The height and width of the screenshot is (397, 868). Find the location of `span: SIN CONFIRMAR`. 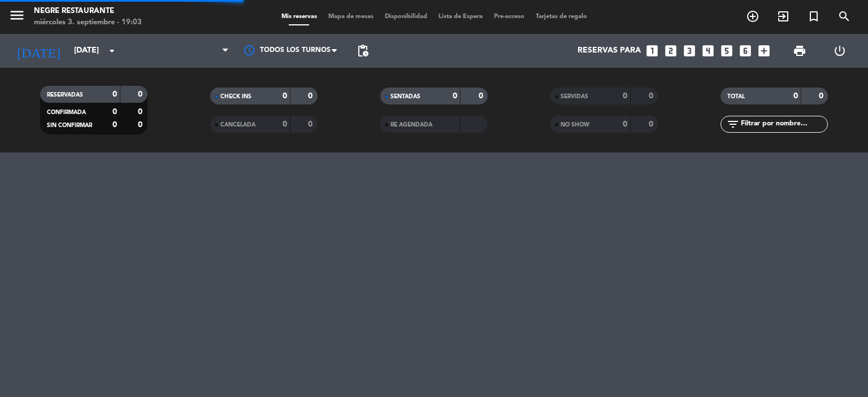

span: SIN CONFIRMAR is located at coordinates (70, 125).